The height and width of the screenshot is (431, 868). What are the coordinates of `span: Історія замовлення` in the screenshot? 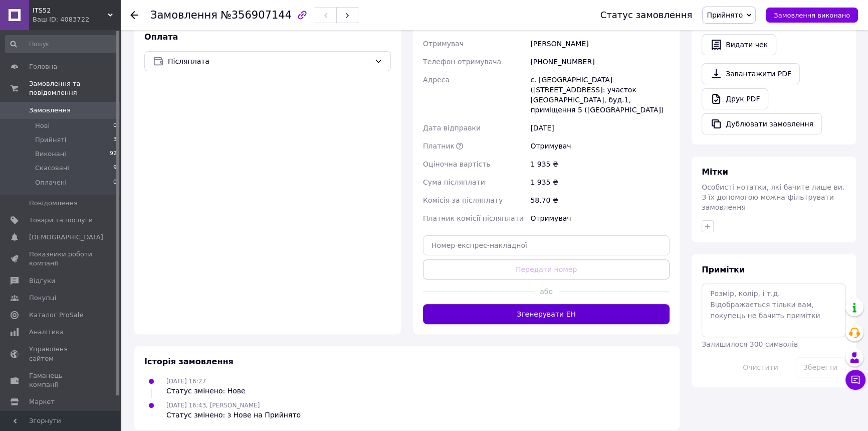 It's located at (189, 361).